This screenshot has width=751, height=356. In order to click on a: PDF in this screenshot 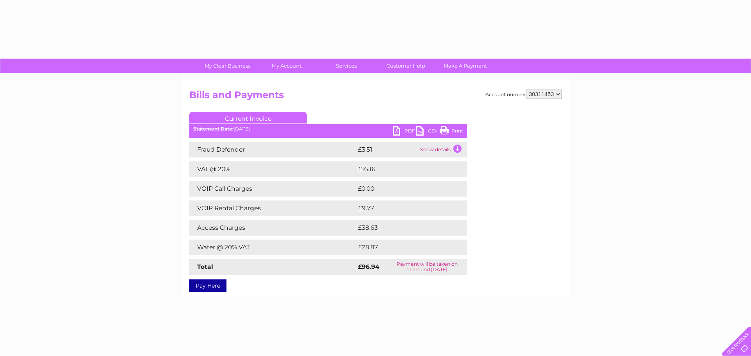, I will do `click(404, 132)`.